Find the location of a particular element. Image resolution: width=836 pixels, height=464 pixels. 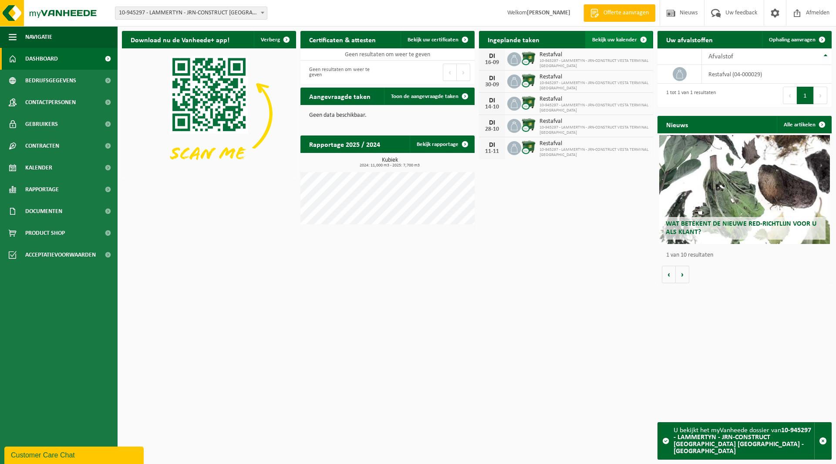

a: Alle artikelen is located at coordinates (804, 125).